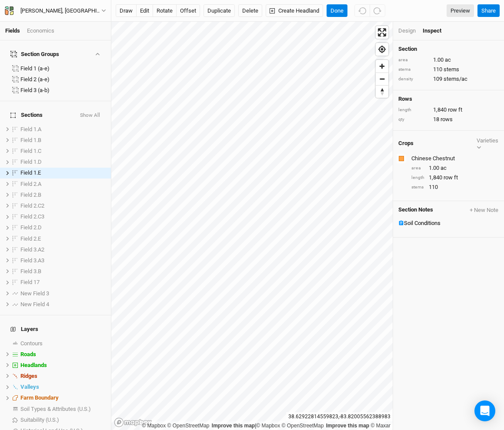 This screenshot has width=504, height=430. Describe the element at coordinates (31, 151) in the screenshot. I see `span: Field 1.C` at that location.